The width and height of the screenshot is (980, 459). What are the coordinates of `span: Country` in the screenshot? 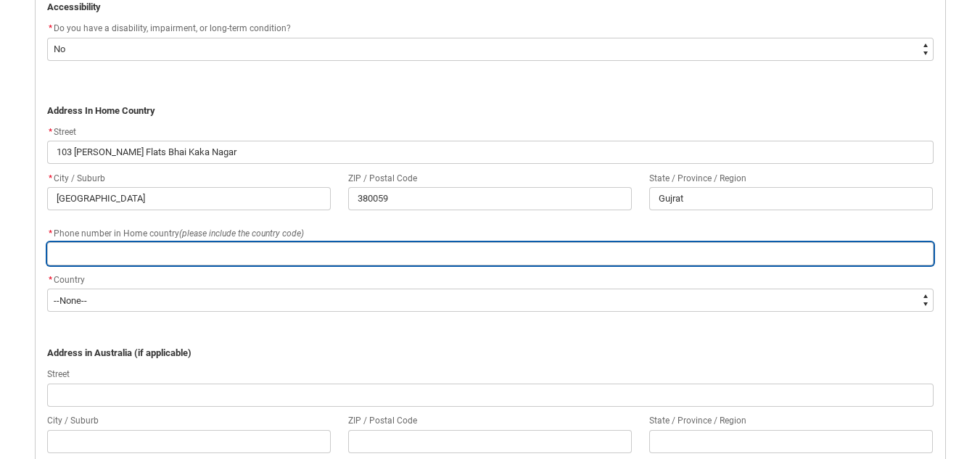 It's located at (69, 280).